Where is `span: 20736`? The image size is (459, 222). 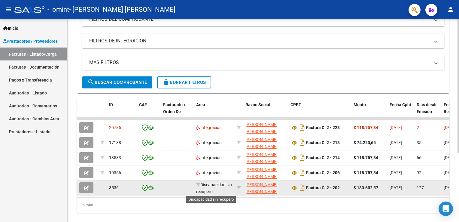
span: 20736 is located at coordinates (115, 127).